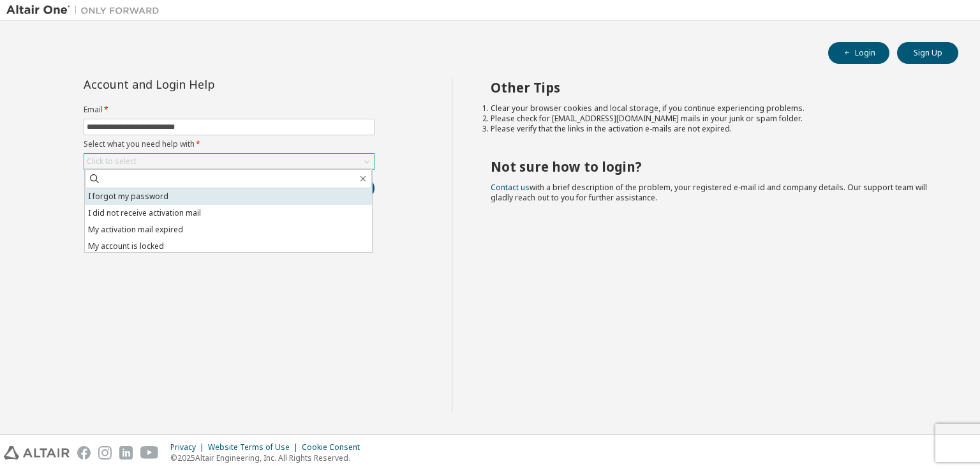  What do you see at coordinates (86, 11) in the screenshot?
I see `img: Altair One` at bounding box center [86, 11].